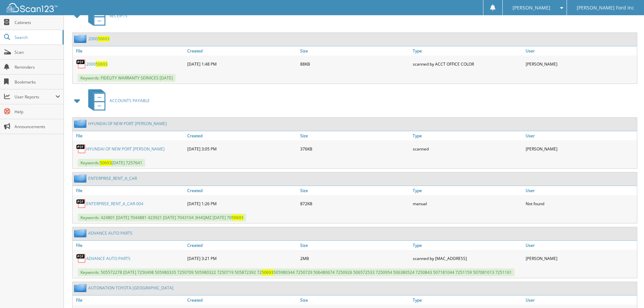 This screenshot has height=308, width=644. Describe the element at coordinates (468, 64) in the screenshot. I see `div: scanned by ACCT OFFICE COLOR` at that location.